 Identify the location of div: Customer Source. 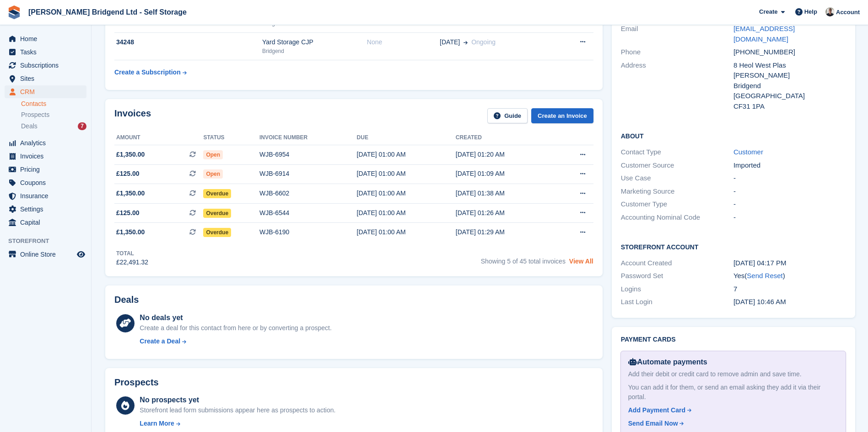
(677, 165).